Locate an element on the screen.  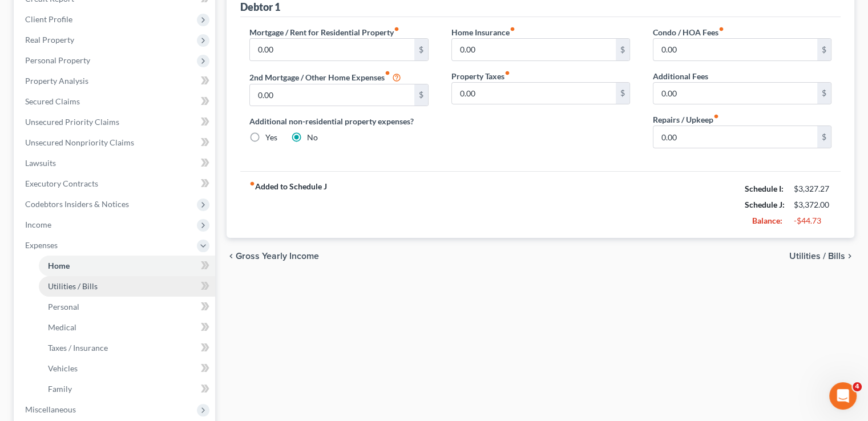
a: Family is located at coordinates (127, 390).